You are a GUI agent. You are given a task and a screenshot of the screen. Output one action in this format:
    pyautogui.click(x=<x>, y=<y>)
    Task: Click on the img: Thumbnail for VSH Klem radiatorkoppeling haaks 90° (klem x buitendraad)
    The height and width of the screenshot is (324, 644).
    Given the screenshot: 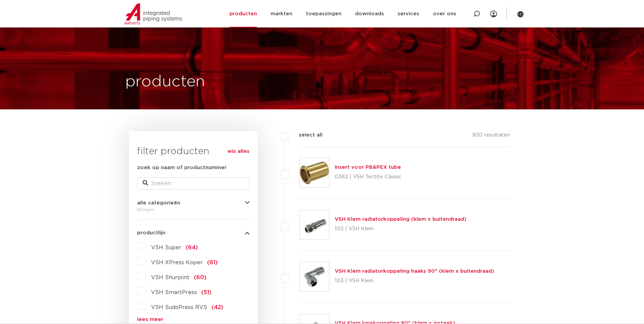 What is the action you would take?
    pyautogui.click(x=314, y=277)
    